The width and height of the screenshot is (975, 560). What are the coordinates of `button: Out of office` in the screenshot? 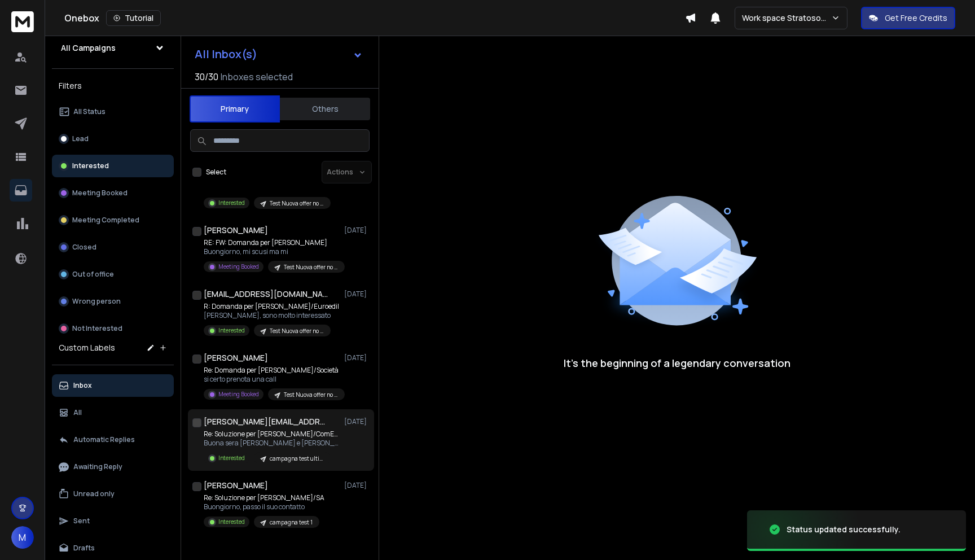 It's located at (113, 275).